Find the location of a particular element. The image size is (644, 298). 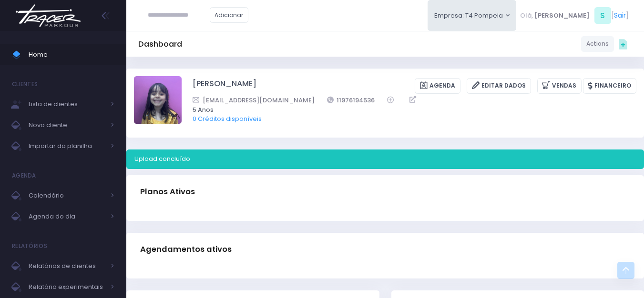

h3: Planos Ativos is located at coordinates (167, 191).